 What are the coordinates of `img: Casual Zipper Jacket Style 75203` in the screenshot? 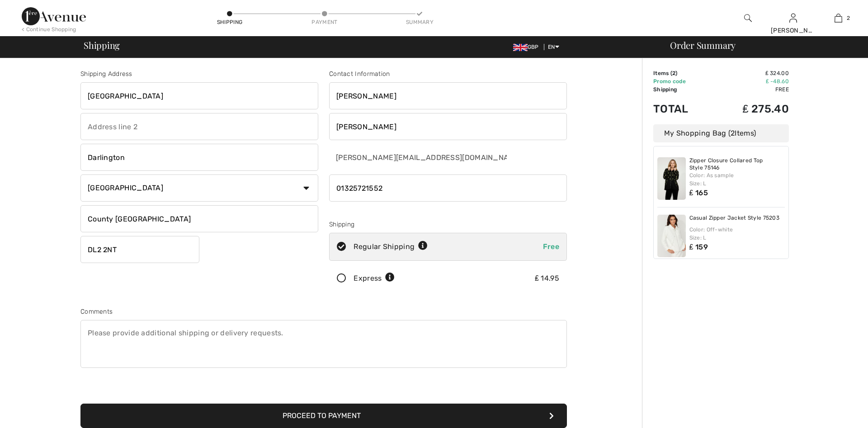 It's located at (671, 236).